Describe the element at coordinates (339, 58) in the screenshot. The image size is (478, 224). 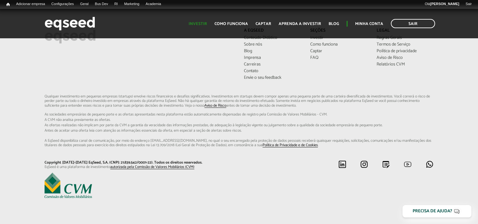
I see `a: FAQ` at that location.